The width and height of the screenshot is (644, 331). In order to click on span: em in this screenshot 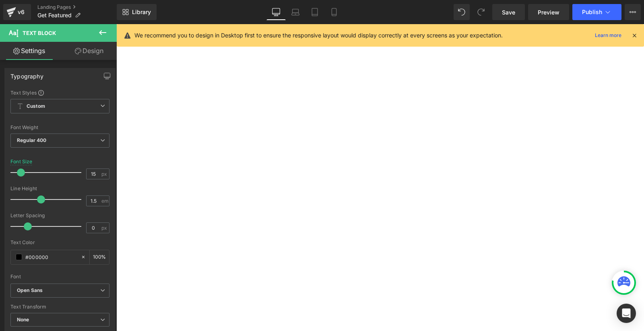, I will do `click(105, 200)`.